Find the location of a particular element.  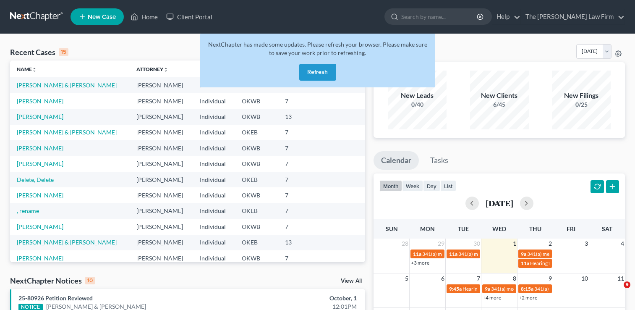

span: 10 is located at coordinates (585, 278).